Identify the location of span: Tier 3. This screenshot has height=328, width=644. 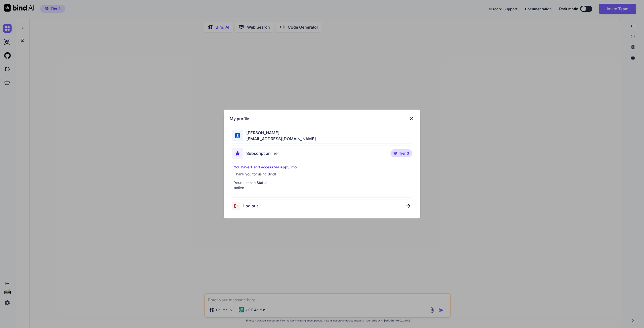
(404, 153).